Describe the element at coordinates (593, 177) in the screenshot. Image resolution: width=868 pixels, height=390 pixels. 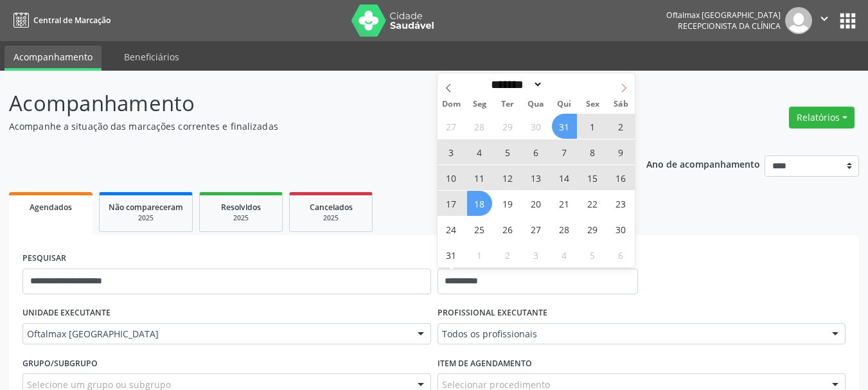
I see `span: Agosto 15, 2025` at that location.